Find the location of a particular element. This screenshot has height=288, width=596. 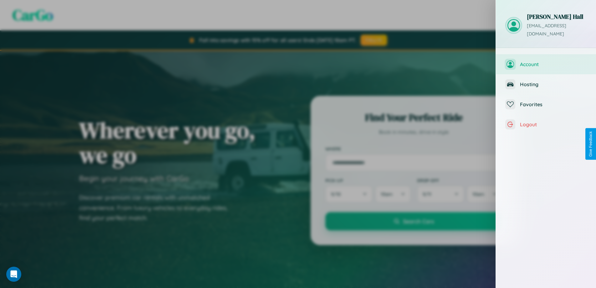

span: Account is located at coordinates (553, 64).